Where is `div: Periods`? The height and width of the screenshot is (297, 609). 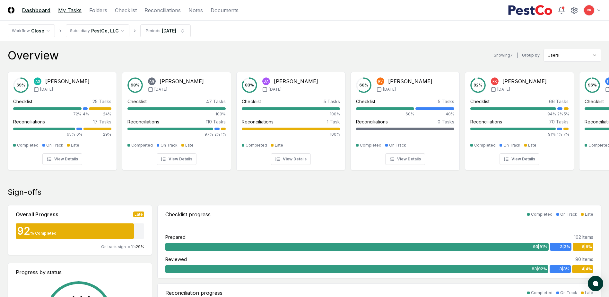 div: Periods is located at coordinates (153, 31).